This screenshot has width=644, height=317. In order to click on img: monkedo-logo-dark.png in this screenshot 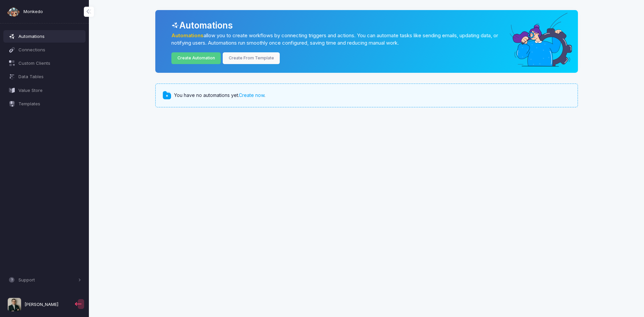, I will do `click(13, 11)`.